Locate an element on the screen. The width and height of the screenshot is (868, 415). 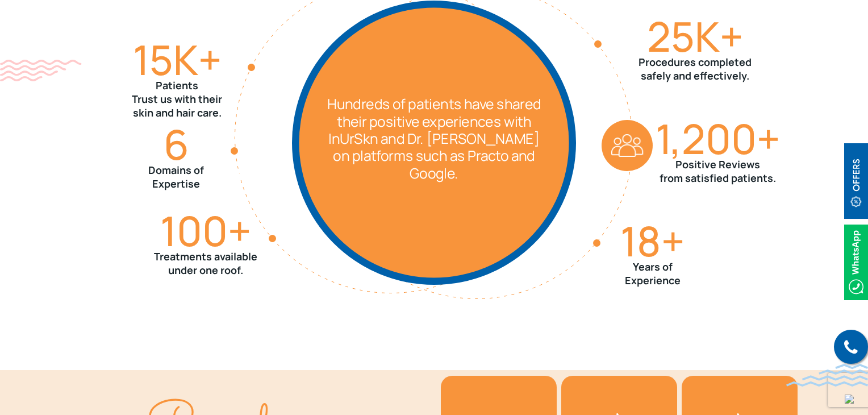
span: 6 is located at coordinates (176, 144).